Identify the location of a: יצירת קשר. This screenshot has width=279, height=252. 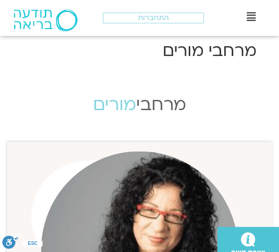
(248, 238).